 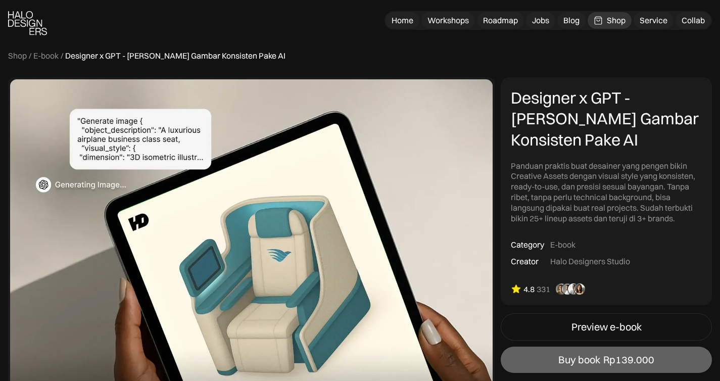 What do you see at coordinates (571, 20) in the screenshot?
I see `a: Blog` at bounding box center [571, 20].